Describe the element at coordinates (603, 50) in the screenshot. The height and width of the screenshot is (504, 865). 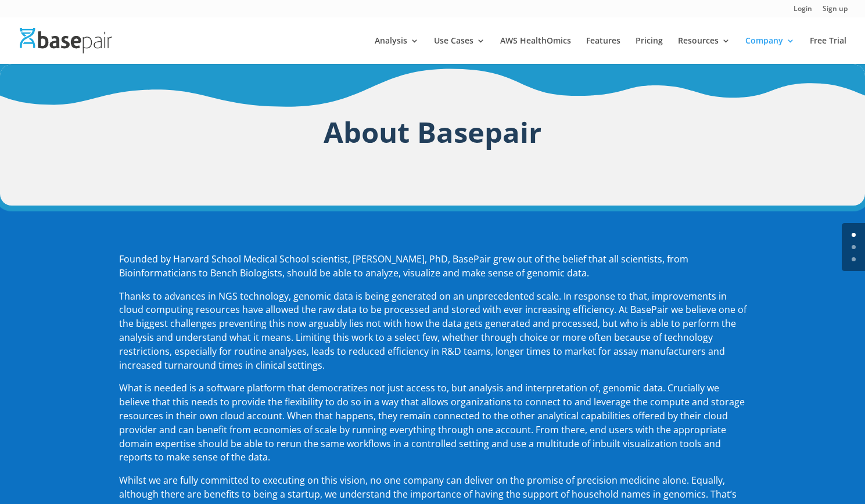
I see `a: Features` at that location.